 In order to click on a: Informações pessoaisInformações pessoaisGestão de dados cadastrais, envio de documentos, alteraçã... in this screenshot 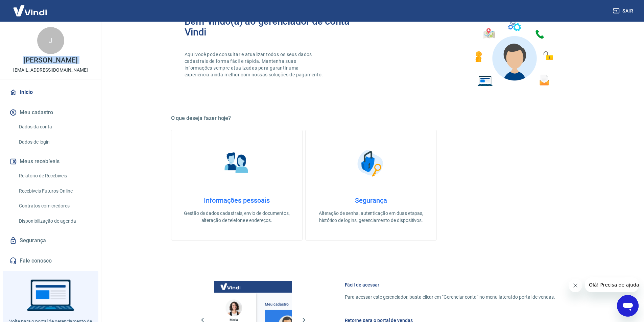, I will do `click(237, 185)`.